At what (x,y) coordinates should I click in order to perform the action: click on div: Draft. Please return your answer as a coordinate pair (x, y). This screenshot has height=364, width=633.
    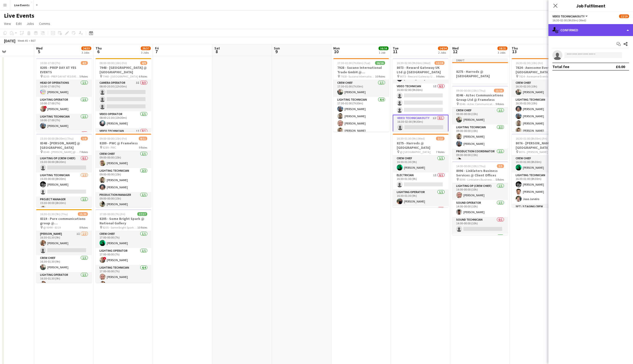
    Looking at the image, I should click on (480, 60).